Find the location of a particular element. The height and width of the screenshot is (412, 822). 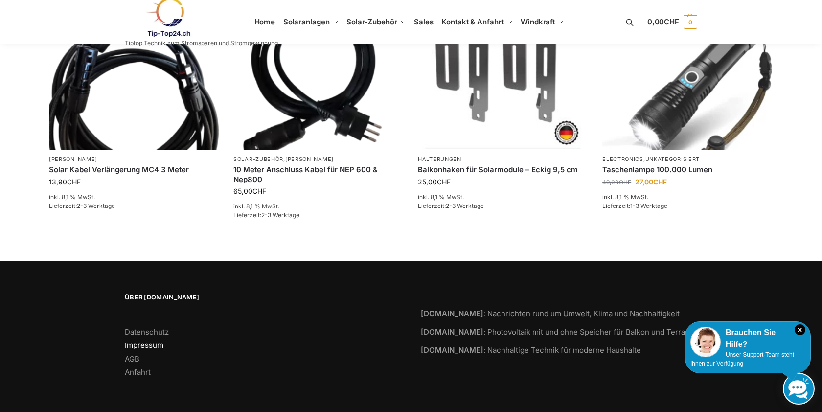

span: Kontakt & Anfahrt is located at coordinates (472, 22).